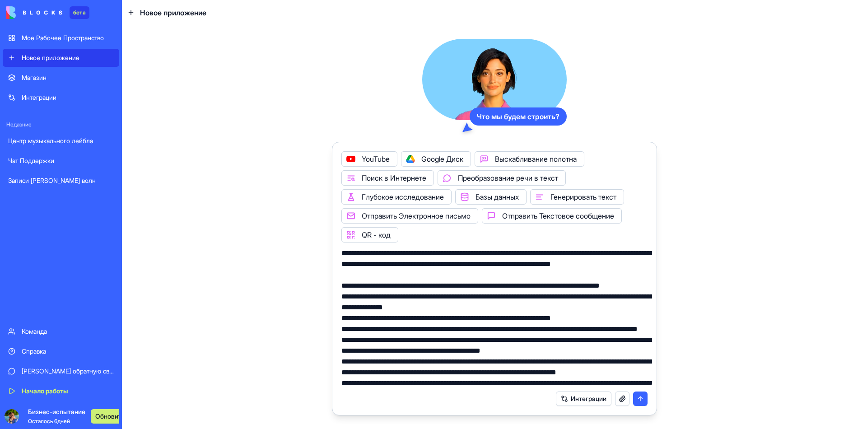 This screenshot has width=867, height=429. Describe the element at coordinates (552, 216) in the screenshot. I see `div: Отправить Текстовое сообщение` at that location.